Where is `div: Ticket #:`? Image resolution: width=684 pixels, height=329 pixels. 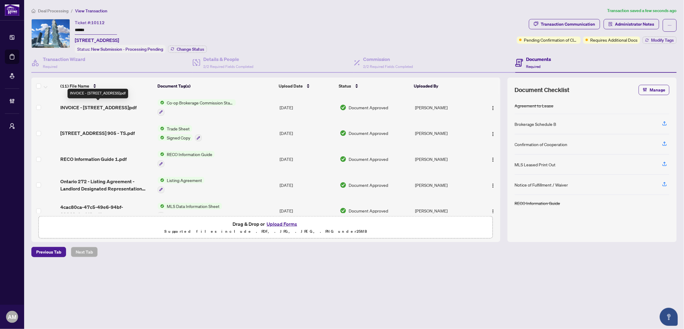 div: Ticket #: is located at coordinates (90, 22).